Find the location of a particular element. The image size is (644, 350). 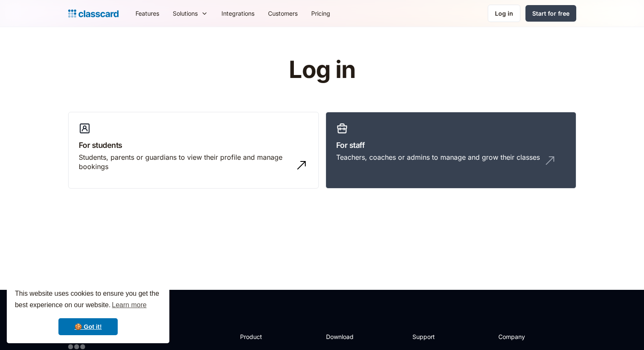

h2: Product is located at coordinates (262, 336).